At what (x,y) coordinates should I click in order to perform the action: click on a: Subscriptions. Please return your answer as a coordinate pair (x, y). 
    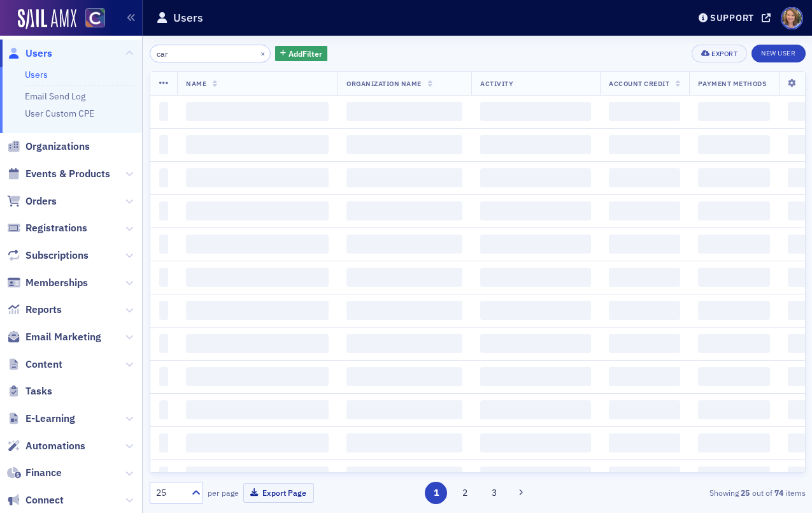
    Looking at the image, I should click on (48, 255).